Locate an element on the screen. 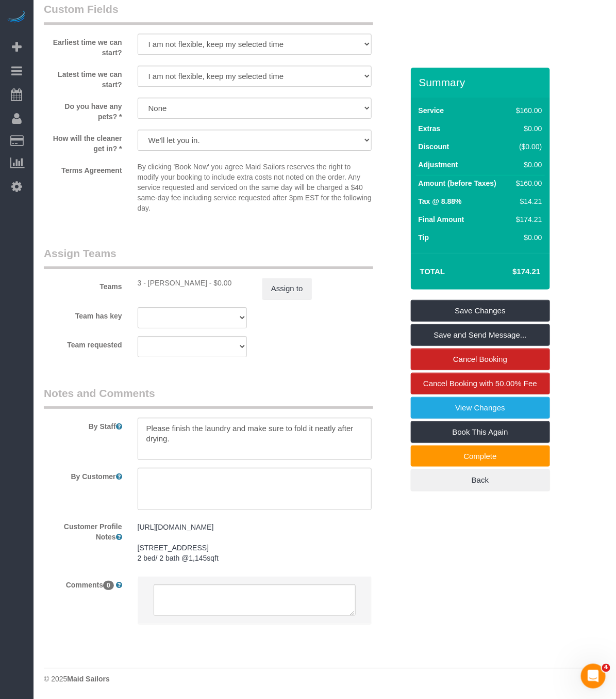  label: By Customer is located at coordinates (83, 475).